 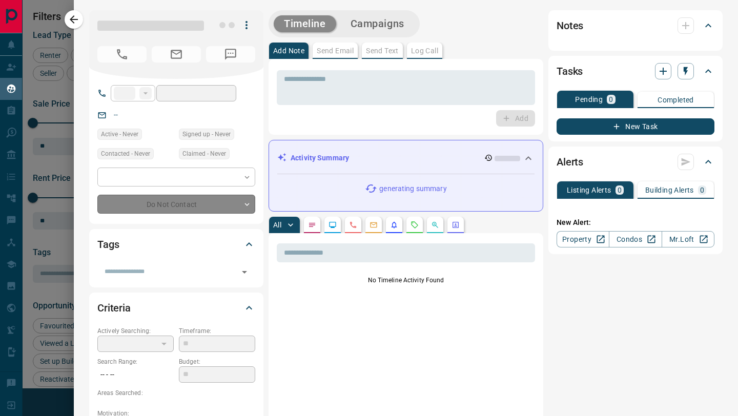 I want to click on p: New Alert:, so click(x=636, y=222).